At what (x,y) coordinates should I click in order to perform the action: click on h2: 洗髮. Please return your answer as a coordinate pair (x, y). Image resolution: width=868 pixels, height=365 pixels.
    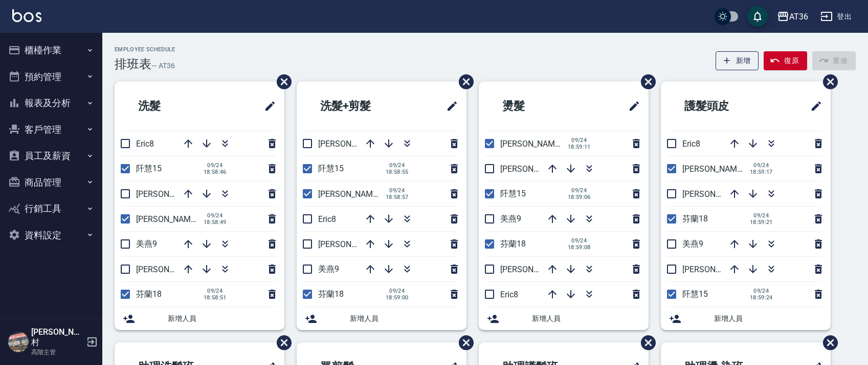
    Looking at the image, I should click on (170, 106).